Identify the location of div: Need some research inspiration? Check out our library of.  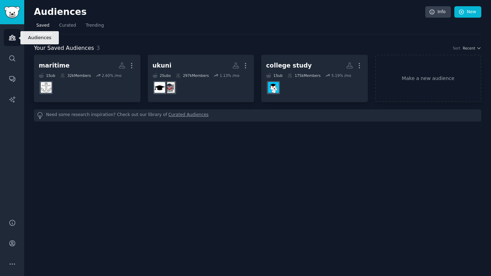
(258, 115).